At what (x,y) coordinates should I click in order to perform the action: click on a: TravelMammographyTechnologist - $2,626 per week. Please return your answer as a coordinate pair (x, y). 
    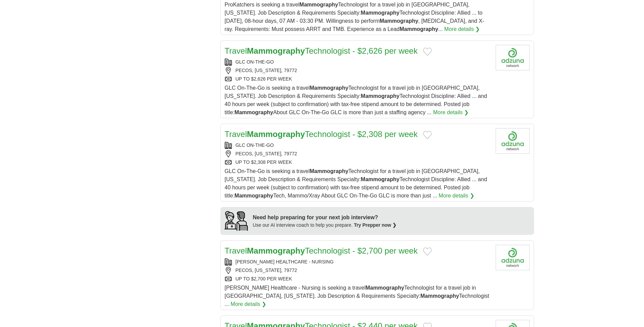
    Looking at the image, I should click on (321, 51).